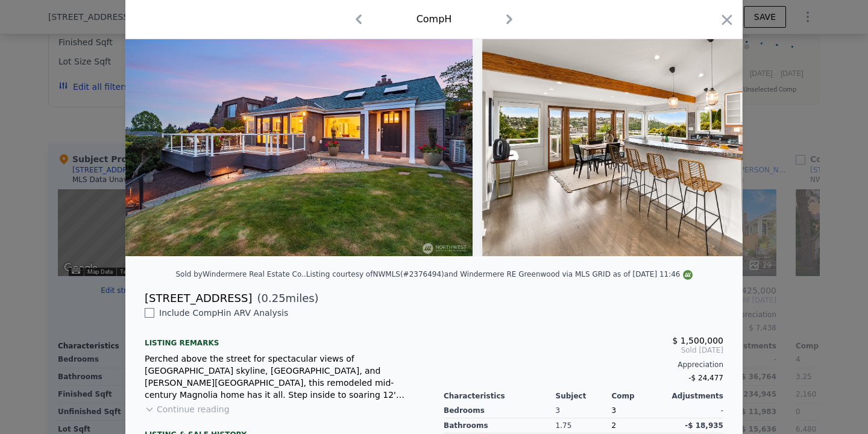  Describe the element at coordinates (500, 411) in the screenshot. I see `div: Bedrooms` at that location.